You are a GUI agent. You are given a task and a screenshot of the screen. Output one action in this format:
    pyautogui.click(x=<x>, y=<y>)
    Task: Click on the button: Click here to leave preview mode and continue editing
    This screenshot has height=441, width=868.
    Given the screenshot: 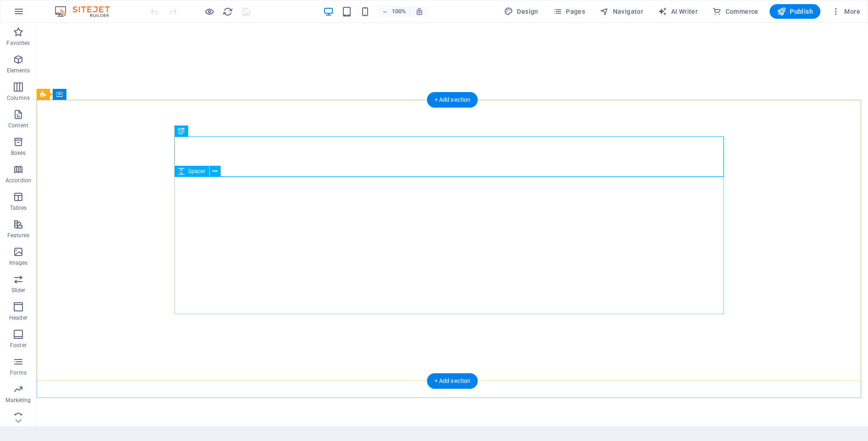 What is the action you would take?
    pyautogui.click(x=209, y=11)
    